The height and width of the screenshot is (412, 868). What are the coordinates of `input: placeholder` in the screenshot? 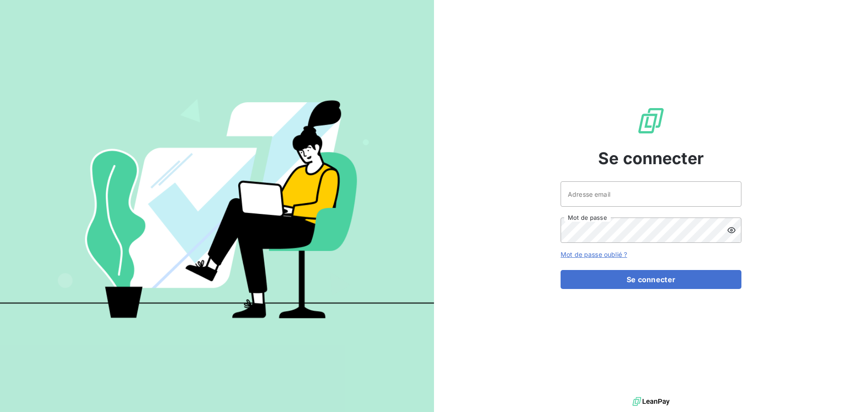 It's located at (651, 194).